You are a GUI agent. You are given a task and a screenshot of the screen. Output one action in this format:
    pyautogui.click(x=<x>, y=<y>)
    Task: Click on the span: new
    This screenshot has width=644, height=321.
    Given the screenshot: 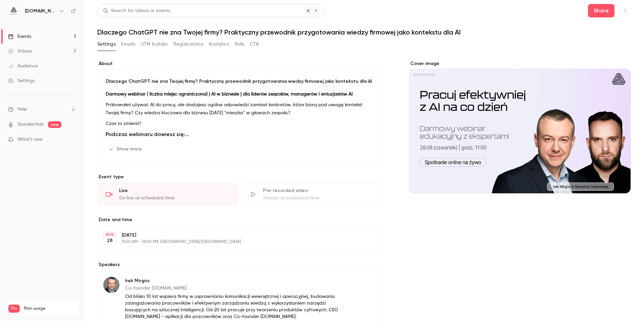 What is the action you would take?
    pyautogui.click(x=55, y=125)
    